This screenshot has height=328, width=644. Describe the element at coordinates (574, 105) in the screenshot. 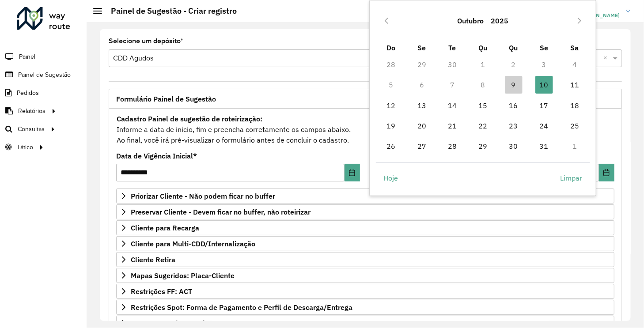

I see `span: 18` at that location.